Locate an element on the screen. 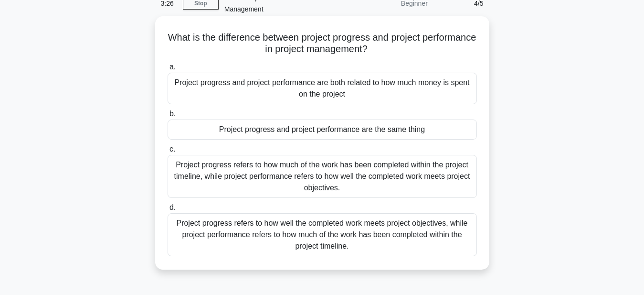 Image resolution: width=644 pixels, height=295 pixels. div: Project progress refers to how well the completed work meets project objectives, while project pe... is located at coordinates (322, 235).